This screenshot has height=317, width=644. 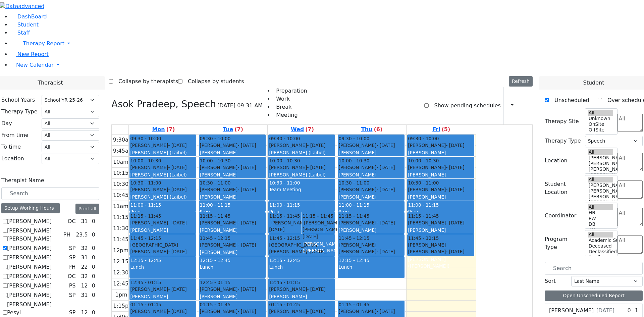 I want to click on label: Coordinator, so click(x=561, y=215).